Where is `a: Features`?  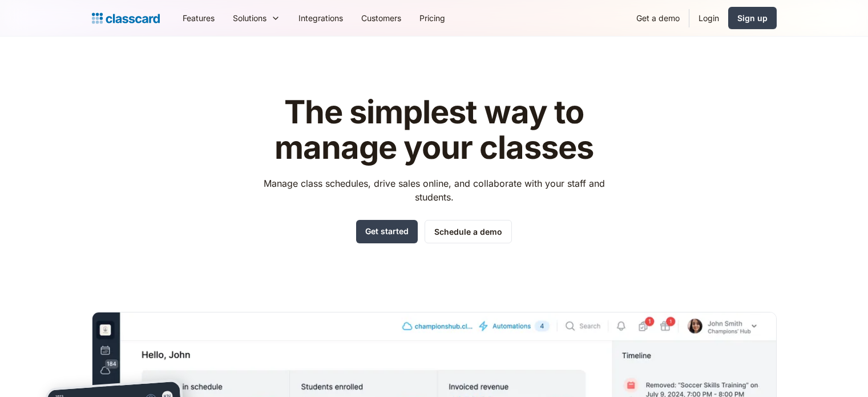
a: Features is located at coordinates (199, 18).